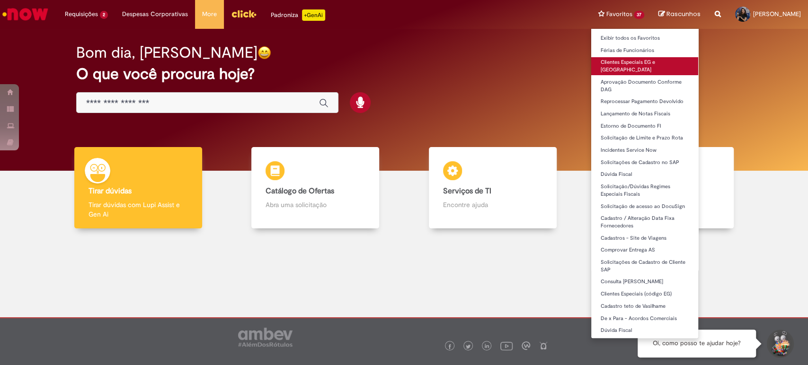 The width and height of the screenshot is (808, 365). Describe the element at coordinates (493, 205) in the screenshot. I see `p: Encontre ajuda` at that location.